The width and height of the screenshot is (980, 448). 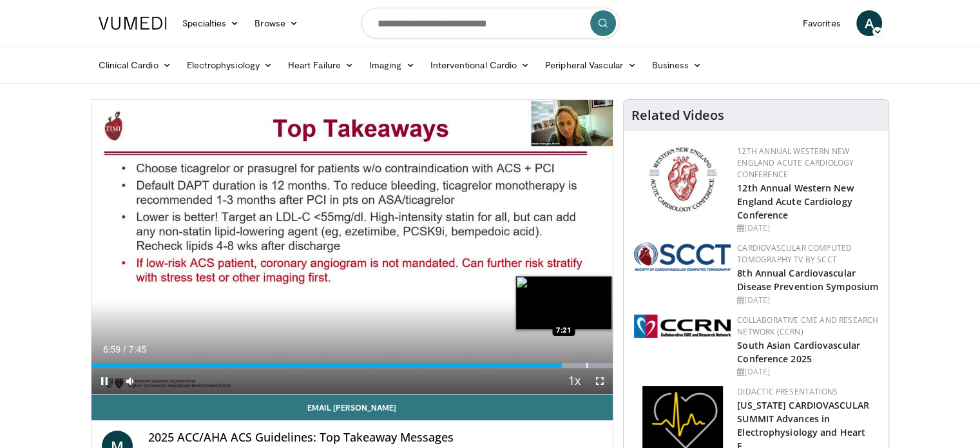 I want to click on button: Playback Rate, so click(x=574, y=381).